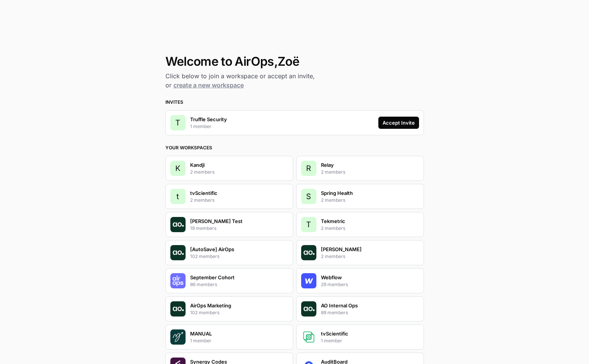 The height and width of the screenshot is (364, 589). Describe the element at coordinates (211, 305) in the screenshot. I see `p: AirOps Marketing` at that location.